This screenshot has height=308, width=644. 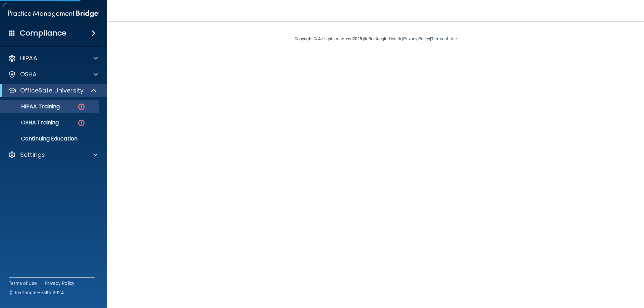 What do you see at coordinates (32, 155) in the screenshot?
I see `p: Settings` at bounding box center [32, 155].